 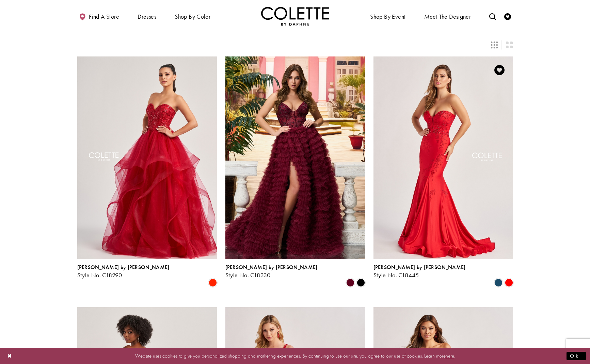 What do you see at coordinates (99, 275) in the screenshot?
I see `span: Style No. CL8290` at bounding box center [99, 275].